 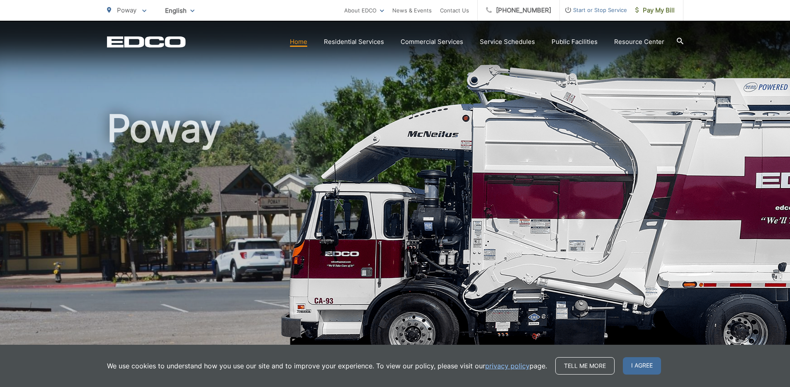 What do you see at coordinates (395, 239) in the screenshot?
I see `h1: Poway` at bounding box center [395, 239].